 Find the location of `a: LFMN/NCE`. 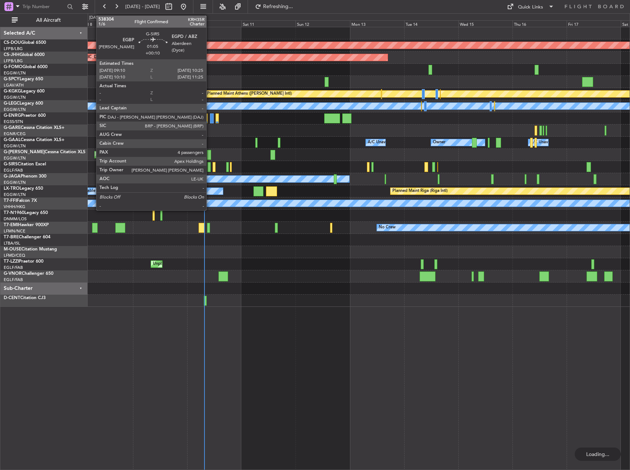

a: LFMN/NCE is located at coordinates (14, 231).